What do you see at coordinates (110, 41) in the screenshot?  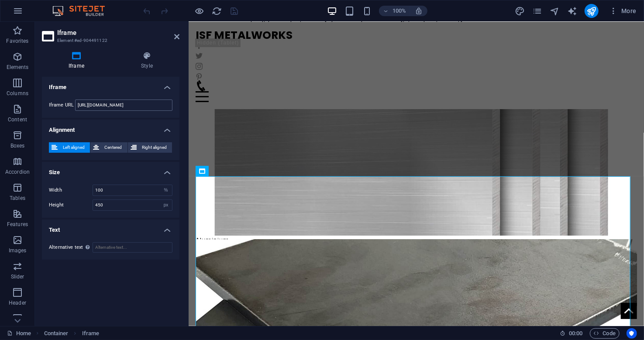 I see `h3: Element #ed-904491122` at bounding box center [110, 41].